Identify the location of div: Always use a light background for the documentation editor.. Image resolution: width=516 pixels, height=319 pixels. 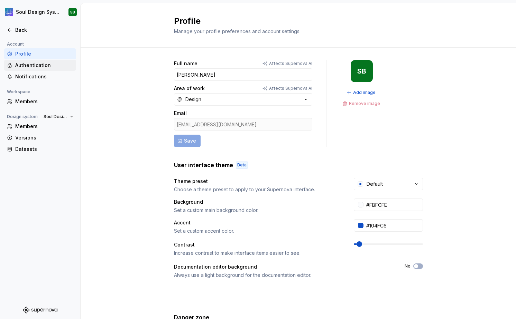
(283, 275).